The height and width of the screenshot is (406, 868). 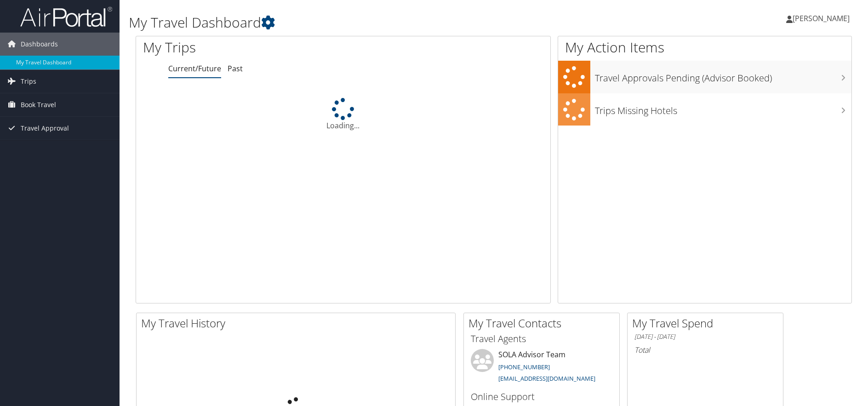 I want to click on span: Book Travel, so click(x=38, y=105).